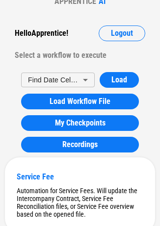 This screenshot has width=160, height=226. What do you see at coordinates (41, 33) in the screenshot?
I see `div: Hello Apprentice !` at bounding box center [41, 33].